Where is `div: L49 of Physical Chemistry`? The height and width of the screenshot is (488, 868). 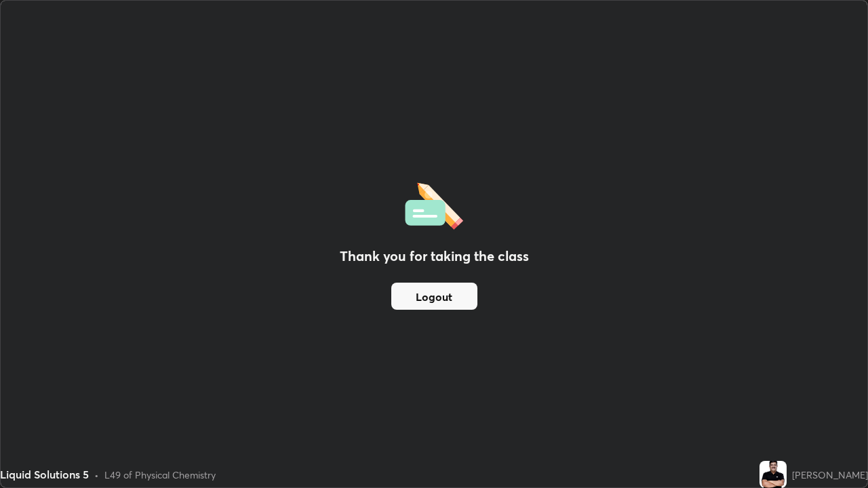
div: L49 of Physical Chemistry is located at coordinates (160, 474).